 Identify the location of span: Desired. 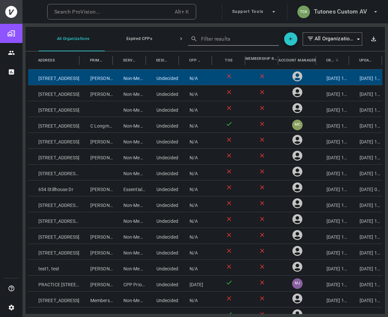
(163, 60).